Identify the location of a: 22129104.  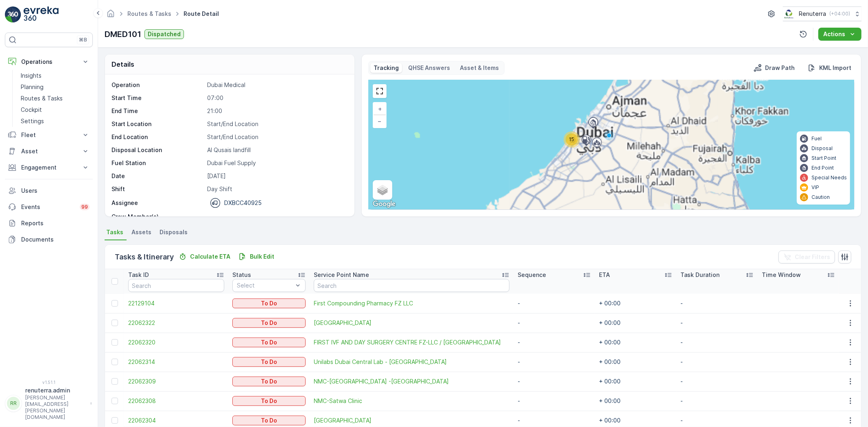
(176, 303).